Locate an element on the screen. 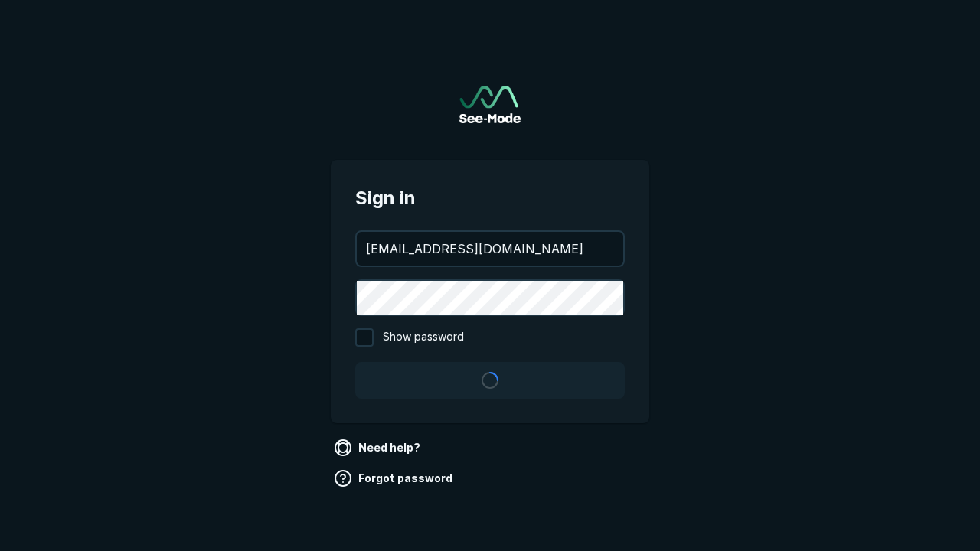 The width and height of the screenshot is (980, 551). span: Show password is located at coordinates (423, 337).